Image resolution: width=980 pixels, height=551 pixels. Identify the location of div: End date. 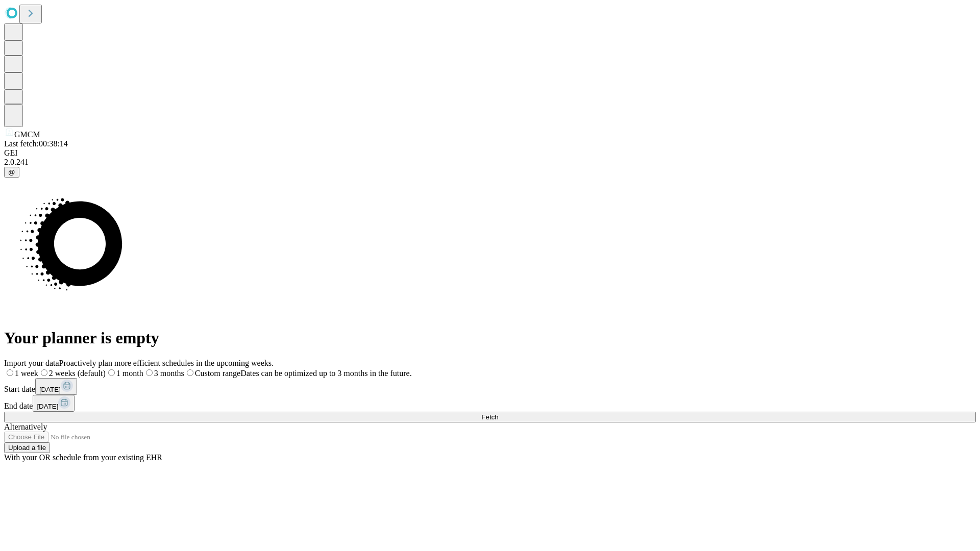
(490, 404).